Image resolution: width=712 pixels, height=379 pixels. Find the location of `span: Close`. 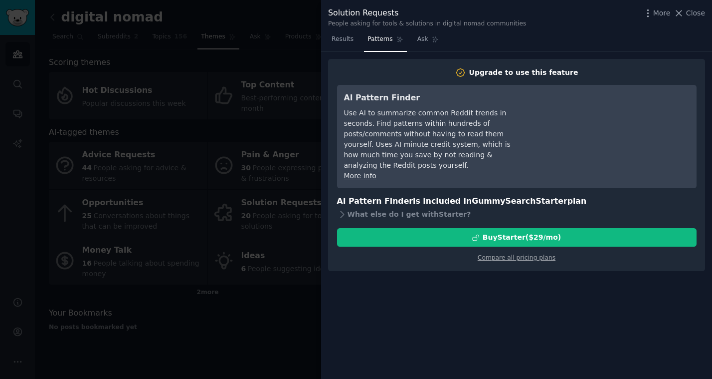

span: Close is located at coordinates (696, 13).